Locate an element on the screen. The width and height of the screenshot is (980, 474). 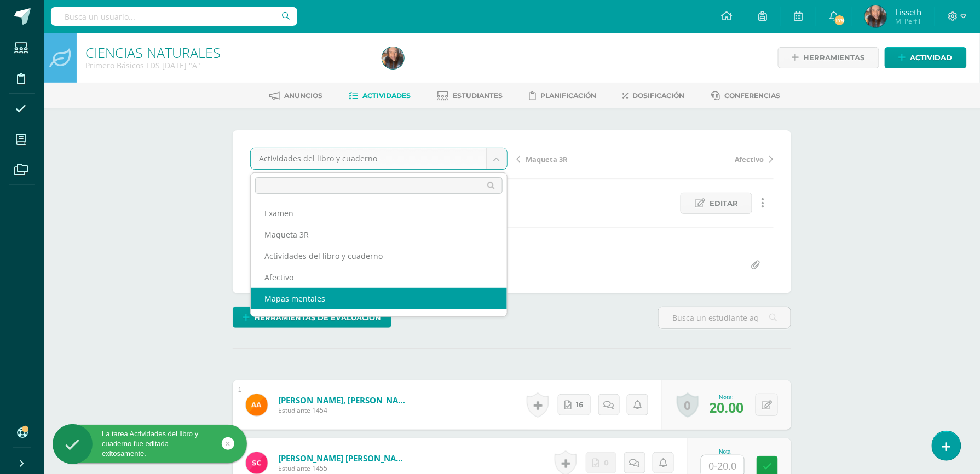
div: Examen is located at coordinates (379, 213).